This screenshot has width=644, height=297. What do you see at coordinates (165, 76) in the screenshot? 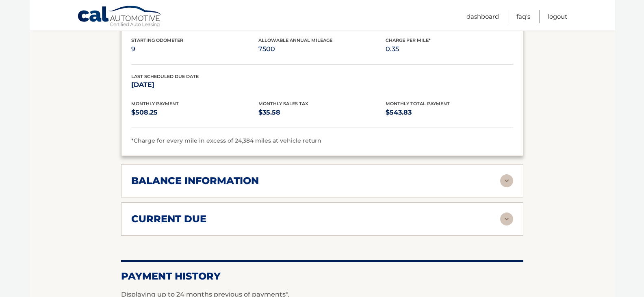
I see `span: Last Scheduled Due Date` at bounding box center [165, 76].